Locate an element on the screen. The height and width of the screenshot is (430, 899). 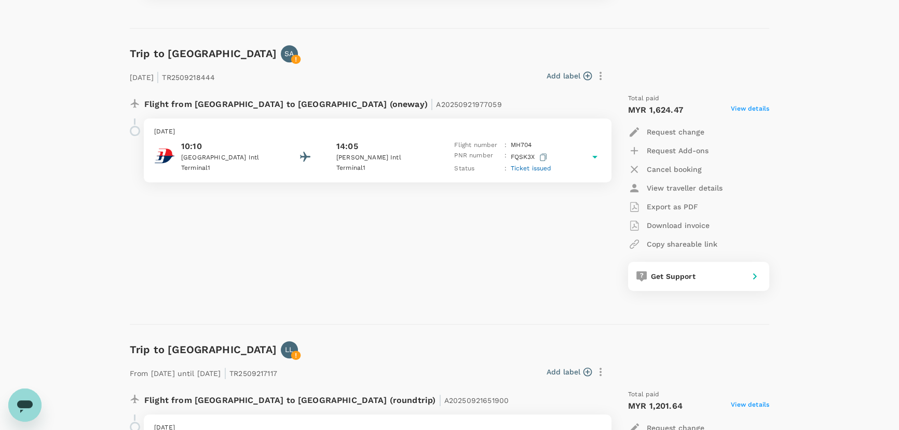
p: Request change is located at coordinates (676, 132).